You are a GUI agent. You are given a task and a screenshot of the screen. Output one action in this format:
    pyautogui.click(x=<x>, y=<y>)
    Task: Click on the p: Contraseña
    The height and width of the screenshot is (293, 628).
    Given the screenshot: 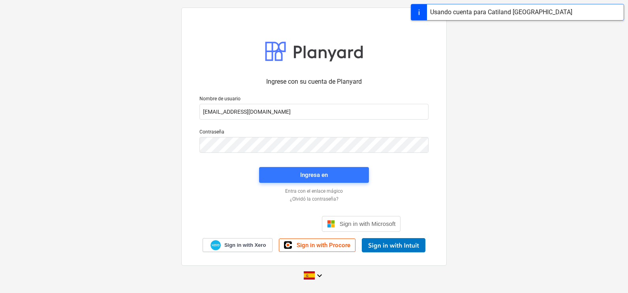 What is the action you would take?
    pyautogui.click(x=314, y=133)
    